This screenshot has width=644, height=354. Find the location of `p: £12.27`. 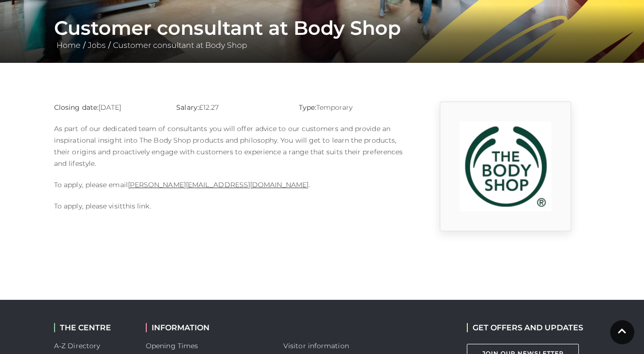

p: £12.27 is located at coordinates (230, 108).